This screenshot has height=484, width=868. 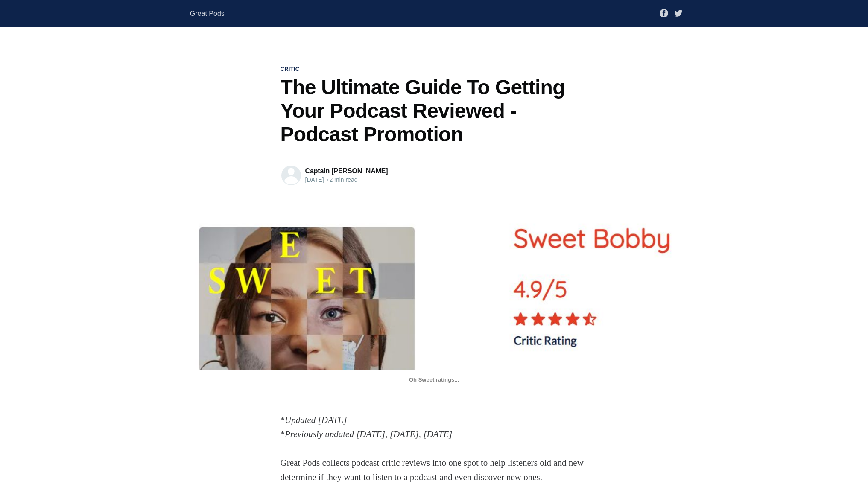 I want to click on a: Facebook, so click(x=664, y=13).